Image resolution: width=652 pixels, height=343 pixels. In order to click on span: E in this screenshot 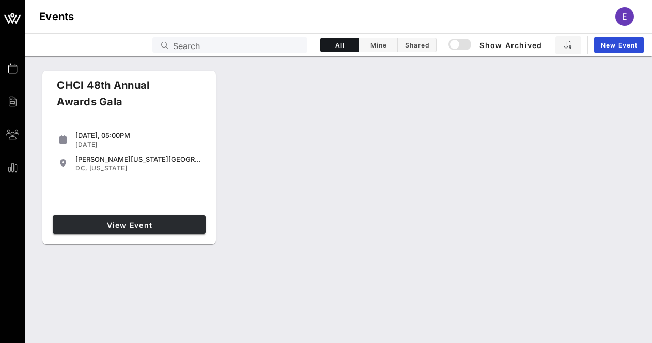, I will do `click(624, 17)`.